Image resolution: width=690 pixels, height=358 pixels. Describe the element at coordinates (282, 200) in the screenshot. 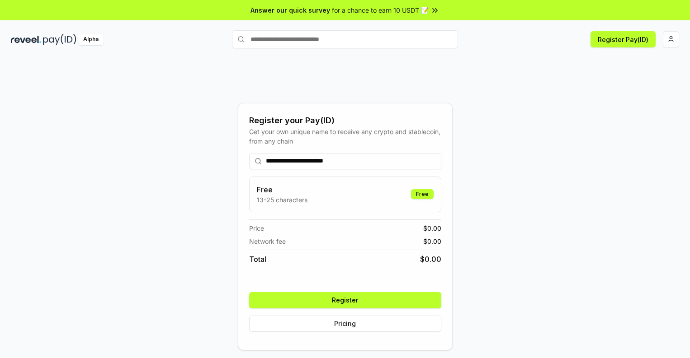

I see `p: 13-25 characters` at that location.